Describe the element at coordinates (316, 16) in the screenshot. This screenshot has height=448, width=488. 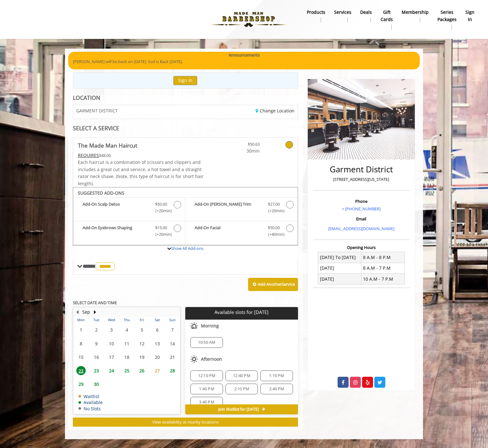
I see `a: Productsproducts` at that location.